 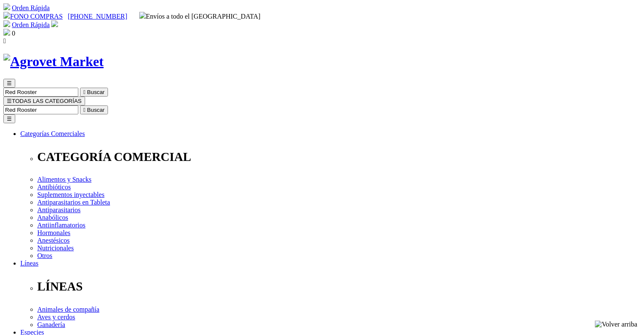 I want to click on span: Anestésicos, so click(x=53, y=240).